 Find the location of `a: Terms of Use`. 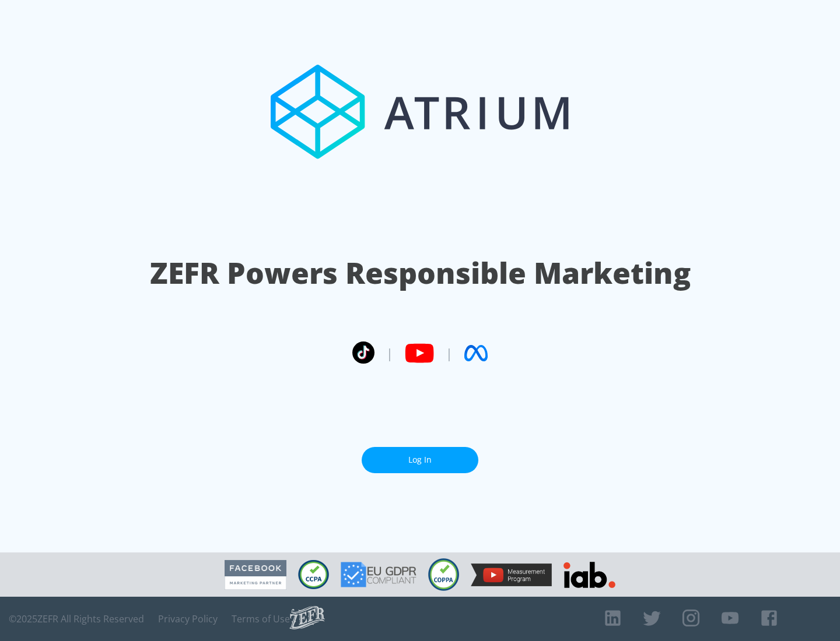

a: Terms of Use is located at coordinates (261, 619).